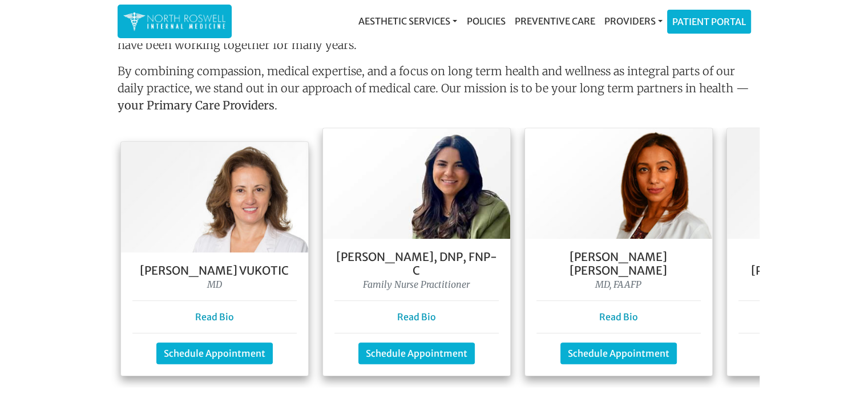 The height and width of the screenshot is (416, 868). What do you see at coordinates (435, 90) in the screenshot?
I see `p: By combining compassion, medical expertise, and a focus on long term health and wellness as integ...` at bounding box center [435, 90].